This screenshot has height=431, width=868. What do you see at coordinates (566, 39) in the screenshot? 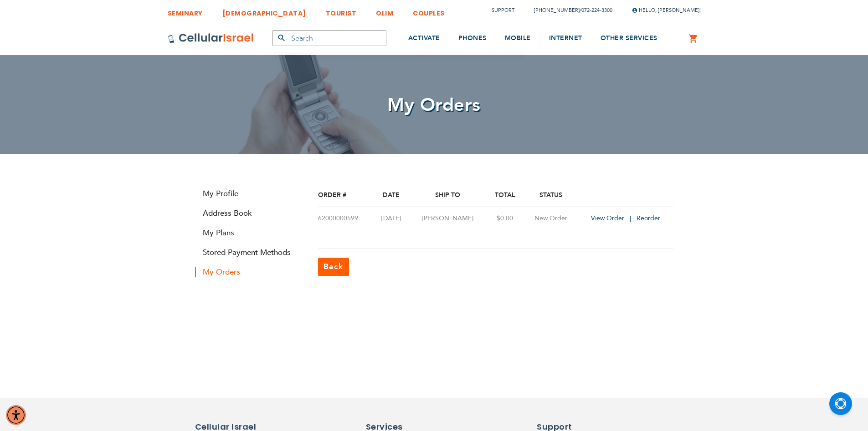
I see `a: INTERNET` at bounding box center [566, 39].